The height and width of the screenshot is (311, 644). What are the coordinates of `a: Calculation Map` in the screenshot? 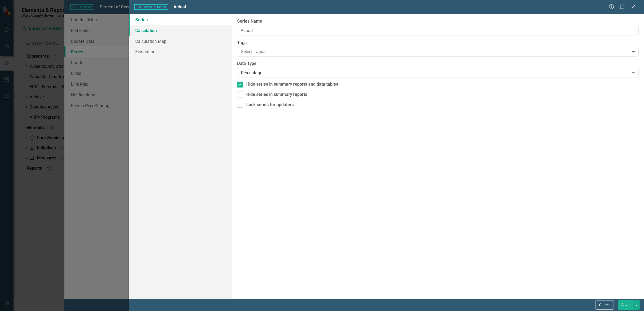 It's located at (180, 41).